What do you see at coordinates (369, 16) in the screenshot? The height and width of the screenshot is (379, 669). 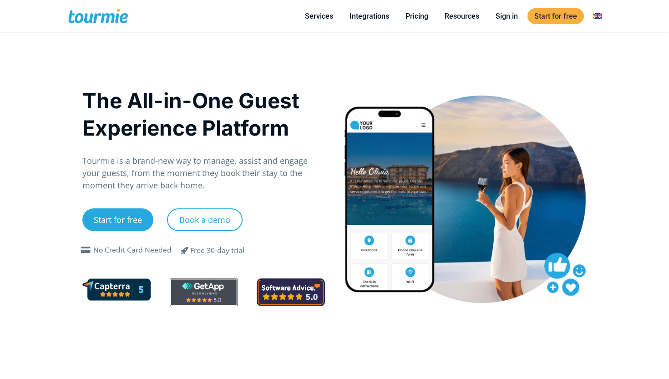 I see `a: Integrations` at bounding box center [369, 16].